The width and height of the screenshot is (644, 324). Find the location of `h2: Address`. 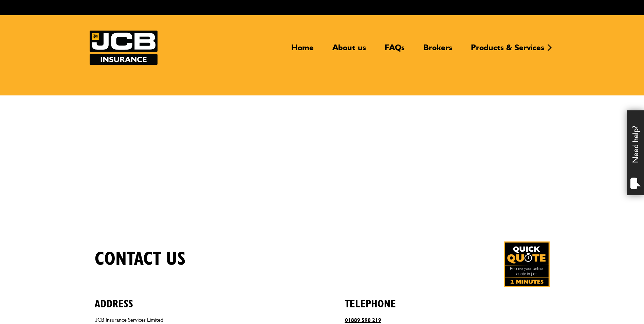

h2: Address is located at coordinates (197, 299).